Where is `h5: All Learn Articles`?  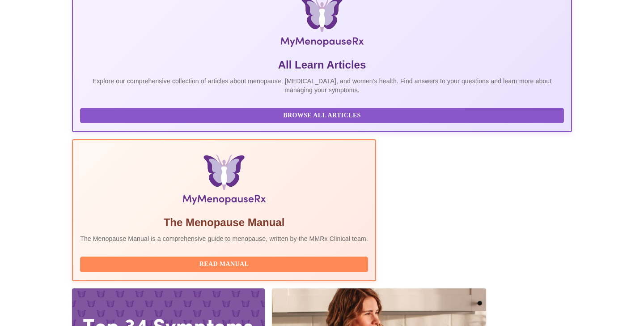 h5: All Learn Articles is located at coordinates (322, 65).